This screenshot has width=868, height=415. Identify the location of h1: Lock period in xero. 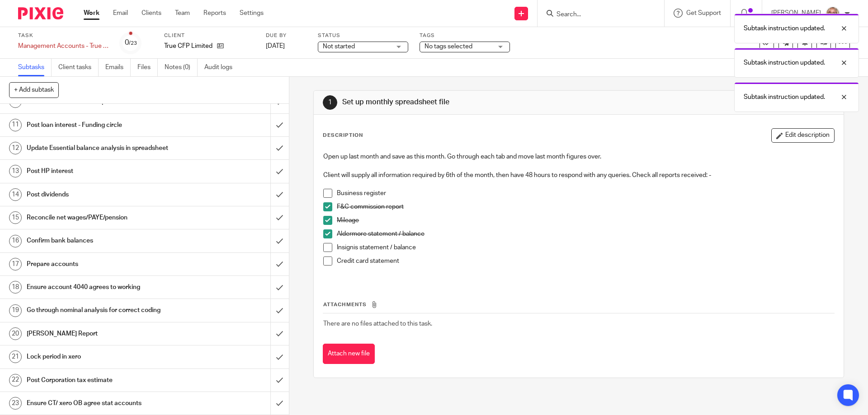
(105, 357).